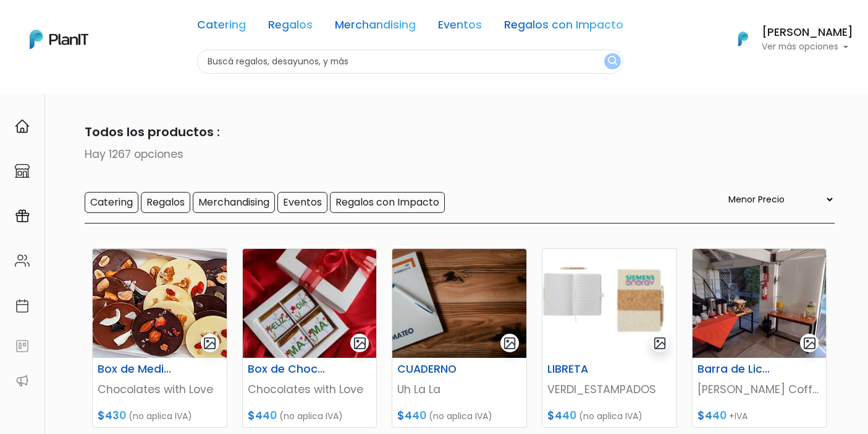 The image size is (868, 434). Describe the element at coordinates (610, 303) in the screenshot. I see `img: thumb_Captura_de_pantalla_2025-05-29_122653.png` at that location.